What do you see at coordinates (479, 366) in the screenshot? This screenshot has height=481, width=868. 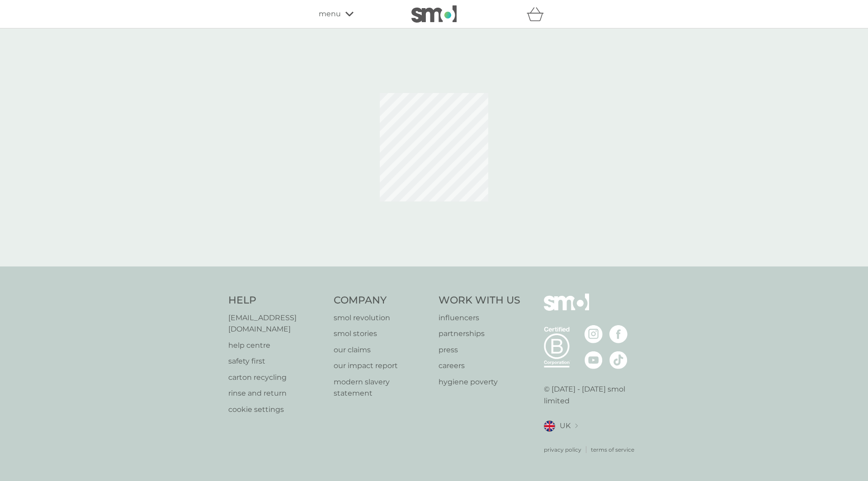 I see `a: careers` at bounding box center [479, 366].